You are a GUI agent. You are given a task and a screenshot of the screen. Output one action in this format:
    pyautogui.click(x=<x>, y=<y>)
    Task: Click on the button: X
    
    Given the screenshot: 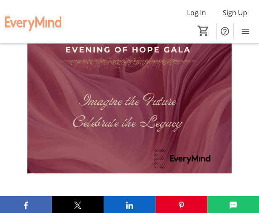 What is the action you would take?
    pyautogui.click(x=78, y=204)
    